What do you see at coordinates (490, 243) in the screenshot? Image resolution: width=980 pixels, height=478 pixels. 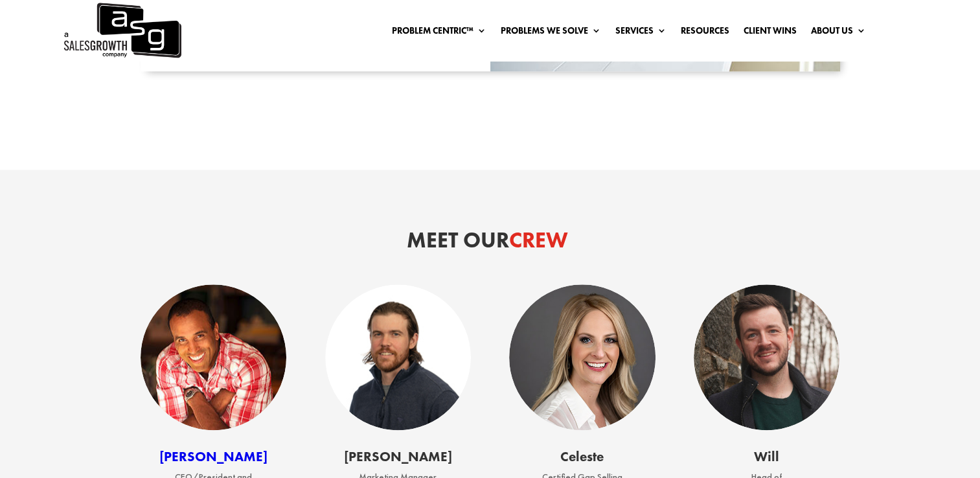 I see `h2: Meet our` at bounding box center [490, 243].